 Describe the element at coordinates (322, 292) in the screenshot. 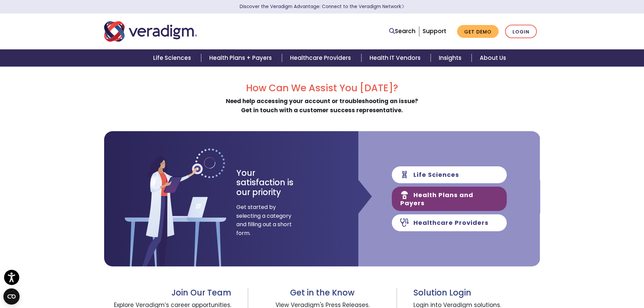

I see `h3: Get in the Know` at that location.